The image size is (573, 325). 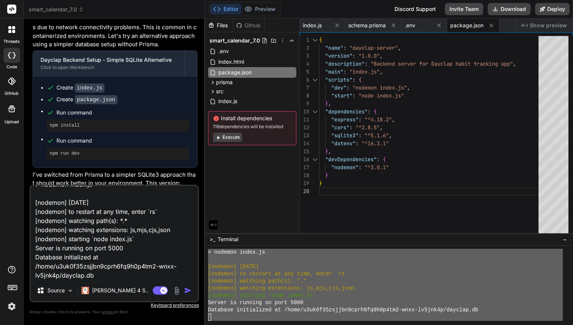 I want to click on div: 16, so click(x=305, y=159).